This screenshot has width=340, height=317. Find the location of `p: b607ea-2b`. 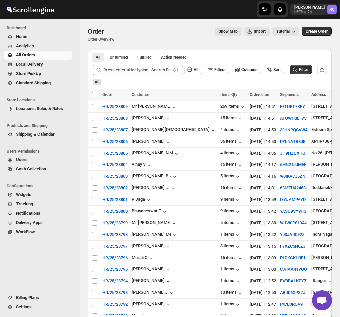

p: b607ea-2b is located at coordinates (310, 12).